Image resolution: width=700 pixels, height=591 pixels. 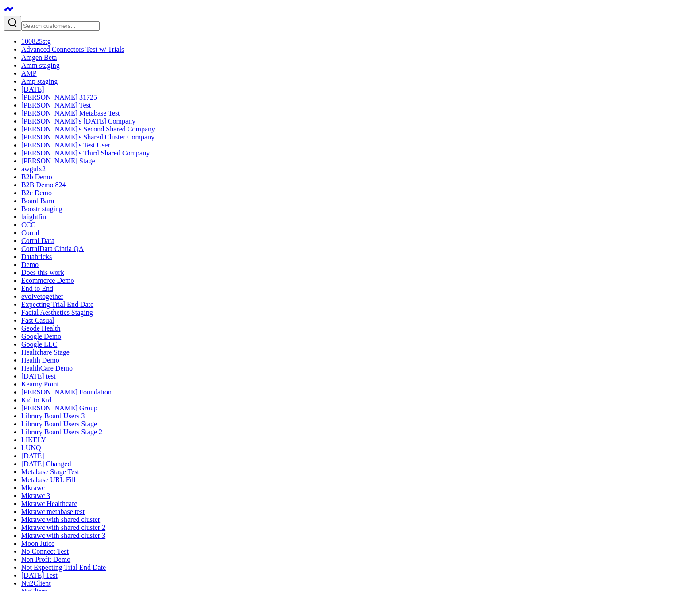 What do you see at coordinates (37, 176) in the screenshot?
I see `a: B2b Demo` at bounding box center [37, 176].